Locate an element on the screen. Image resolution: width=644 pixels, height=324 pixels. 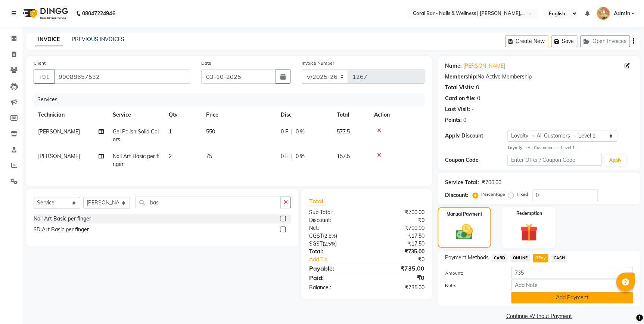
div: Total Visits: is located at coordinates (460, 87).